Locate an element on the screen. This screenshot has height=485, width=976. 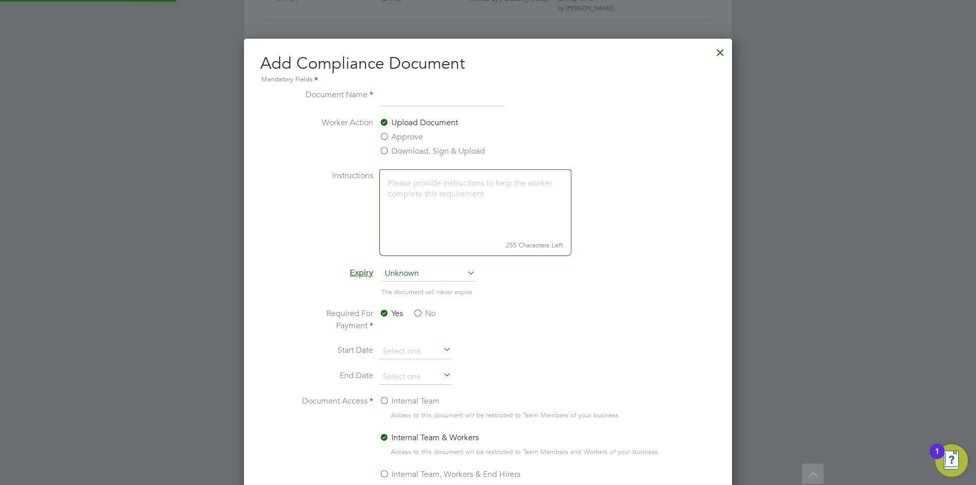
label: Internal Team & Workers is located at coordinates (429, 437).